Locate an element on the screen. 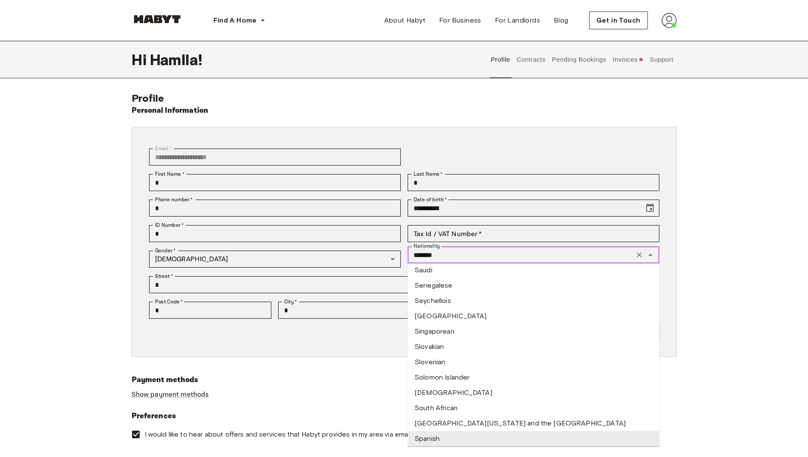 The width and height of the screenshot is (808, 457). h6: Preferences is located at coordinates (404, 417).